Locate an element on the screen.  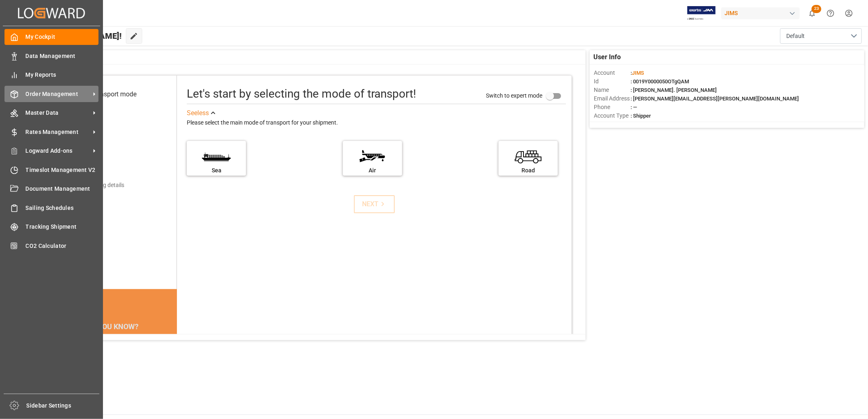
div: Sea is located at coordinates (216, 171).